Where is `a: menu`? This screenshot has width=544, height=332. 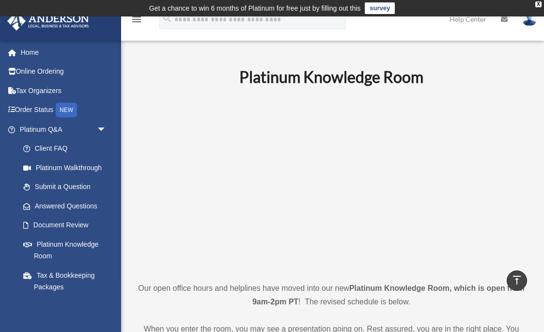 a: menu is located at coordinates (137, 21).